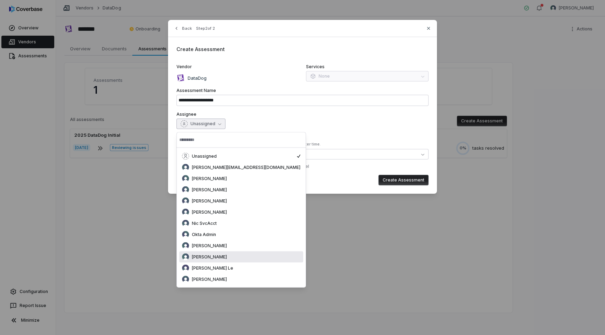  Describe the element at coordinates (186, 168) in the screenshot. I see `img: null null avatar` at that location.